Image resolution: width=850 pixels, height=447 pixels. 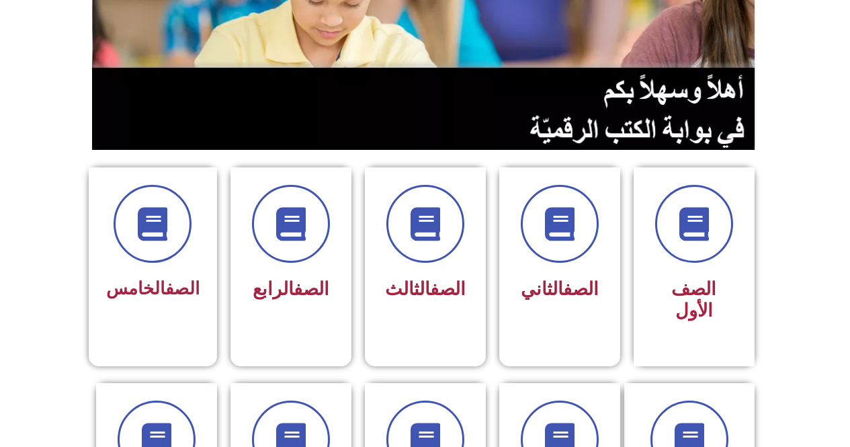 What do you see at coordinates (694, 300) in the screenshot?
I see `span: الصف الأول` at bounding box center [694, 300].